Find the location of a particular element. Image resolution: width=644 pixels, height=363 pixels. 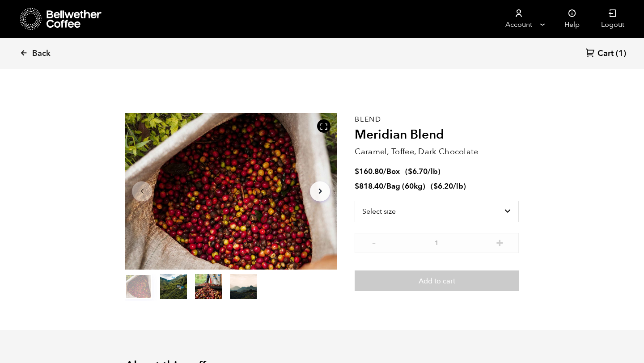

button: Add to cart is located at coordinates (437, 281).